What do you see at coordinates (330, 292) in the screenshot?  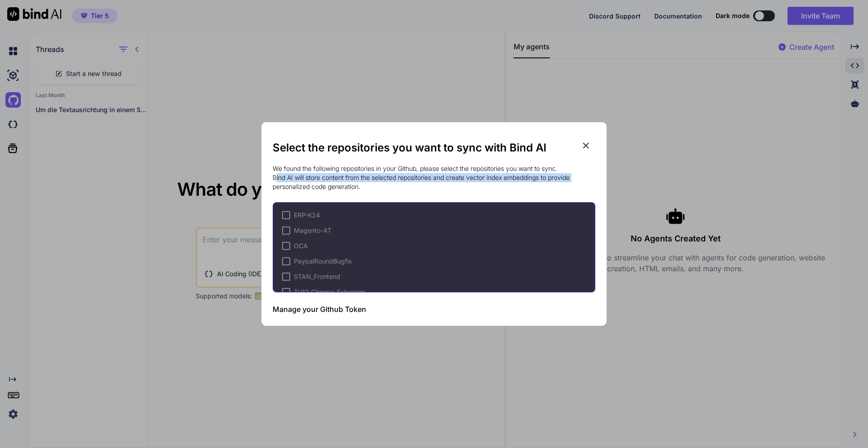 I see `span: TUIO_Chrome_Extension` at bounding box center [330, 292].